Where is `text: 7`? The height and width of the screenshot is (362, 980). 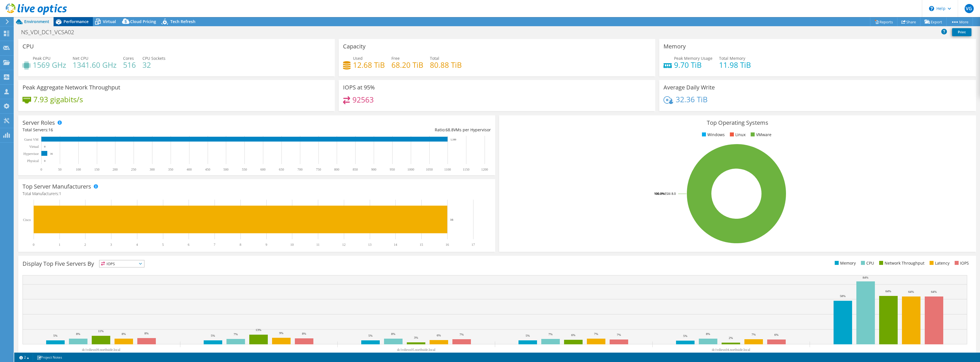
text: 7 is located at coordinates (214, 245).